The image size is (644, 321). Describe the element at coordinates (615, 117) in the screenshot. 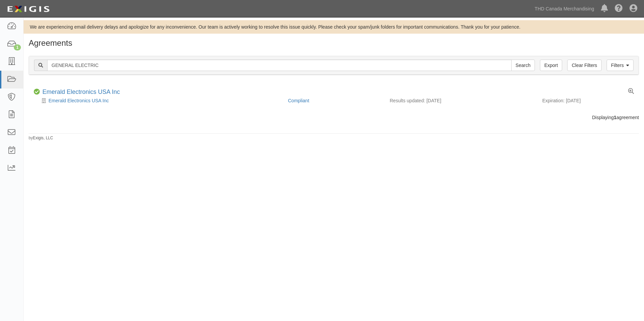

I see `b: 1` at that location.